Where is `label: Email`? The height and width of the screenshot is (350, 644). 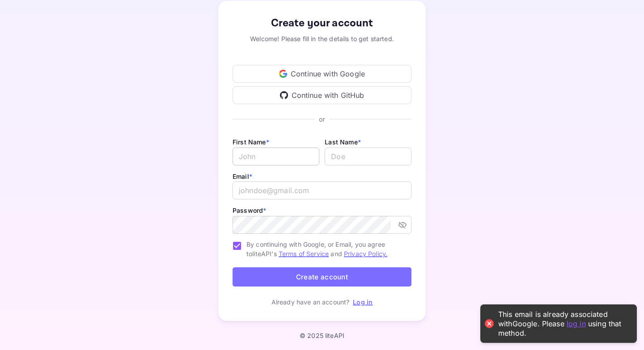
label: Email is located at coordinates (242, 176).